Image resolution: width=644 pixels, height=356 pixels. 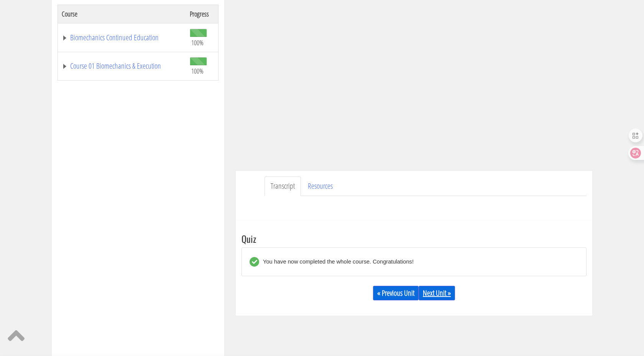 I want to click on a: Transcript, so click(x=282, y=186).